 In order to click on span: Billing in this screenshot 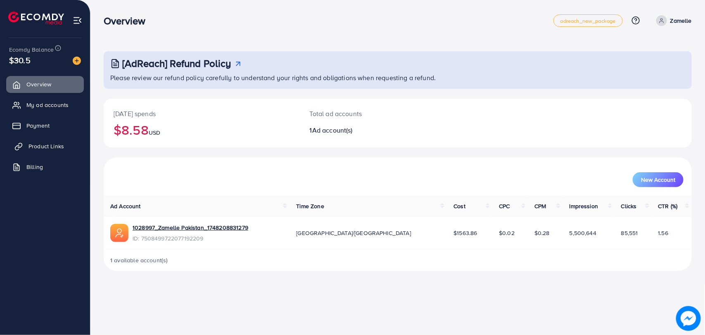, I will do `click(35, 167)`.